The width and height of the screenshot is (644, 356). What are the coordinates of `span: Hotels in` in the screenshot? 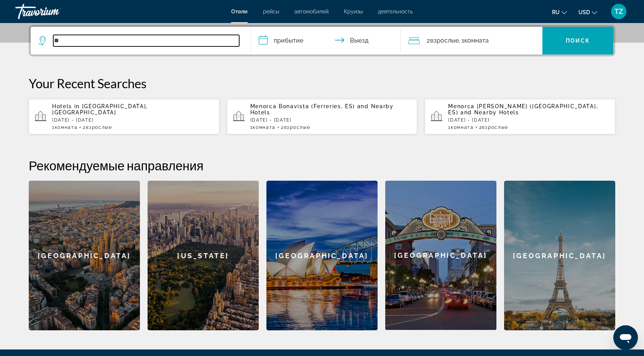 It's located at (66, 106).